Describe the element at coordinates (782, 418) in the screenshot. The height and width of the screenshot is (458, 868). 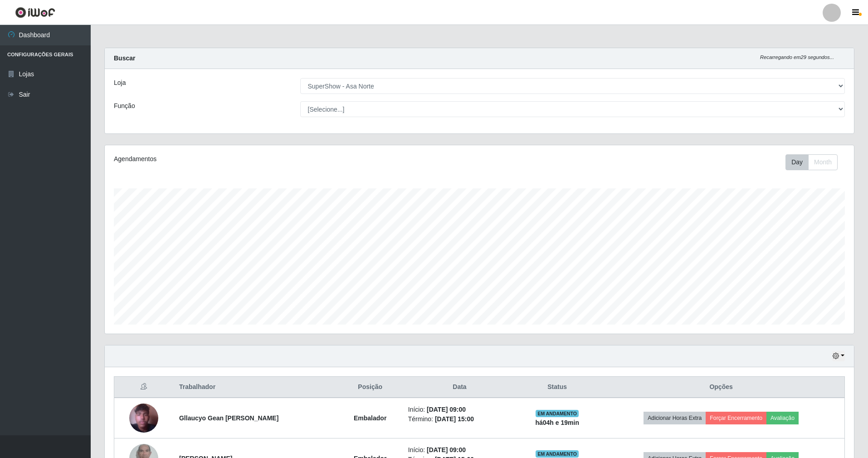
I see `button: Avaliação` at that location.